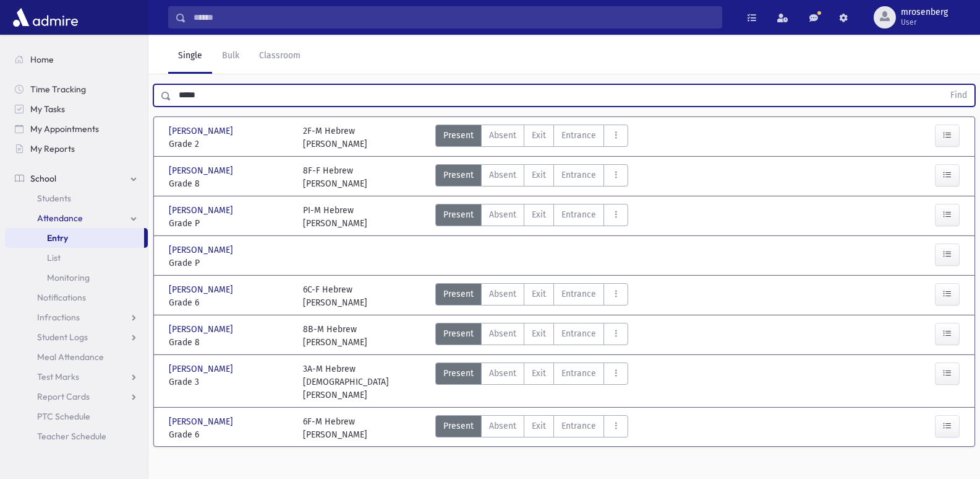 The width and height of the screenshot is (980, 479). What do you see at coordinates (71, 357) in the screenshot?
I see `span: Meal Attendance` at bounding box center [71, 357].